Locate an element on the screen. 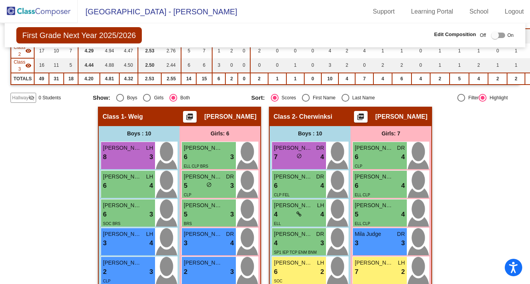  span: SOC BRS is located at coordinates (112, 224).